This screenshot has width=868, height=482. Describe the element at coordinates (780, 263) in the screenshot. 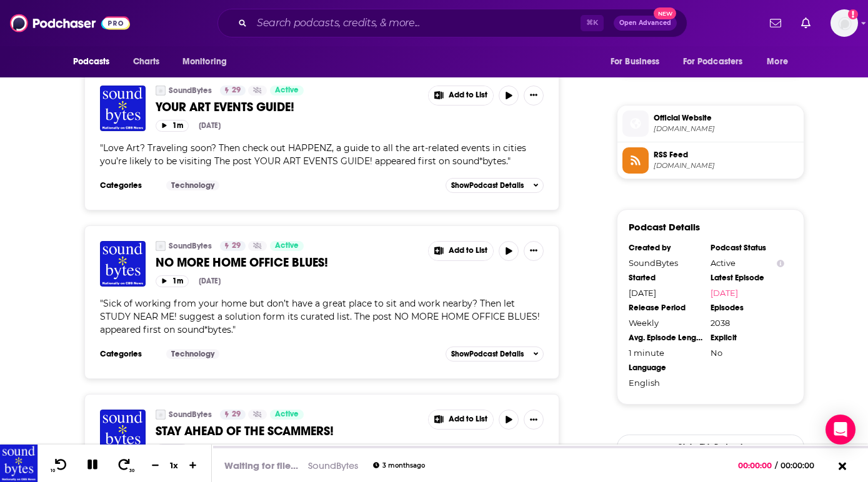

I see `button: Show Info` at that location.